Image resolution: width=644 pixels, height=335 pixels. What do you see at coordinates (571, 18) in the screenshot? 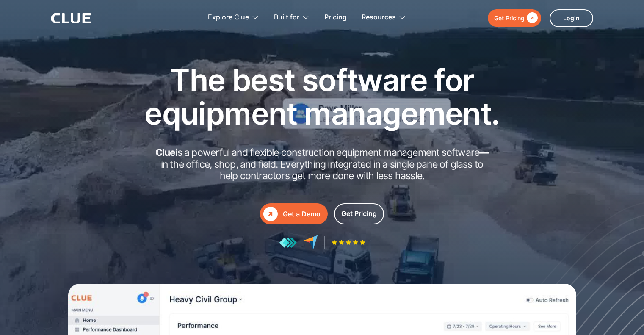
I see `a: Login` at bounding box center [571, 18].